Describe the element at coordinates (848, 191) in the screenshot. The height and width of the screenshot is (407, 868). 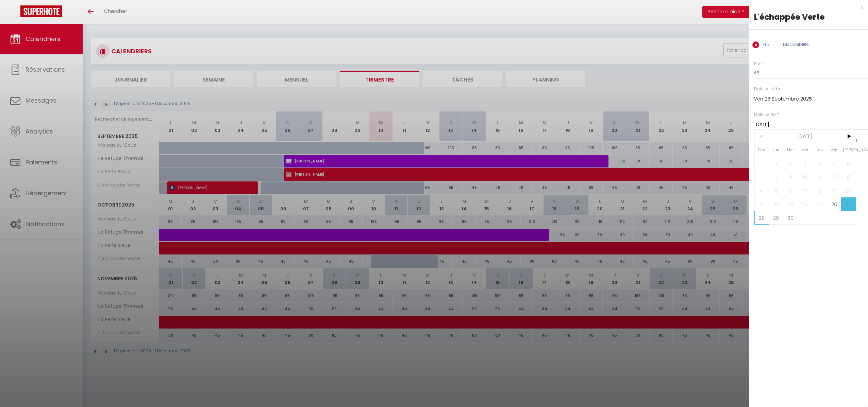
I see `span: 20` at that location.